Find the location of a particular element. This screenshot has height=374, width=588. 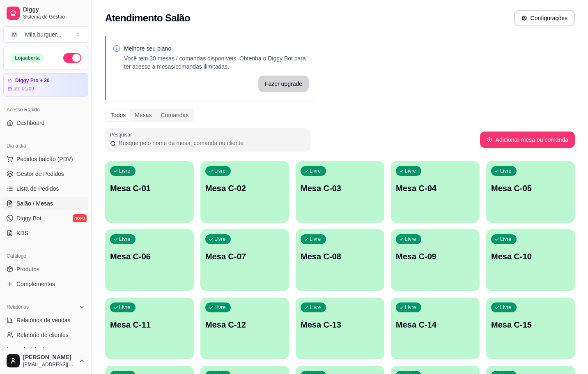

button: LivreMesa C-06 is located at coordinates (150, 260).